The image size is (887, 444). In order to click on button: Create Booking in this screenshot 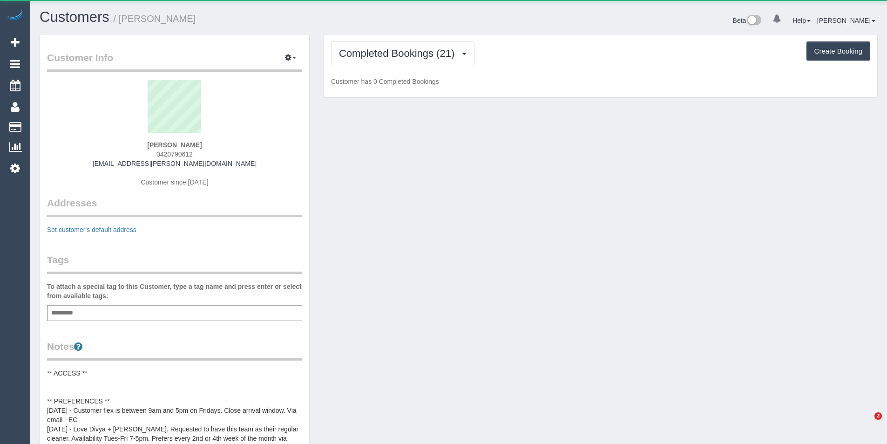, I will do `click(838, 51)`.